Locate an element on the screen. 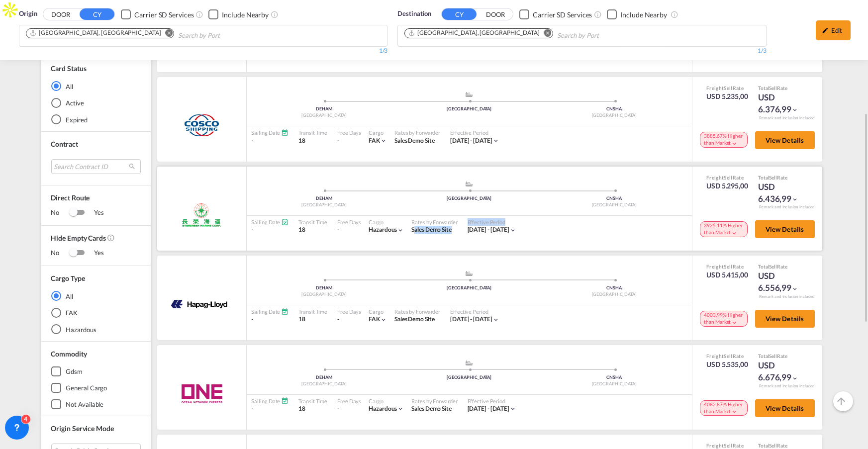 The width and height of the screenshot is (868, 449). span: Origin Service Mode is located at coordinates (83, 428).